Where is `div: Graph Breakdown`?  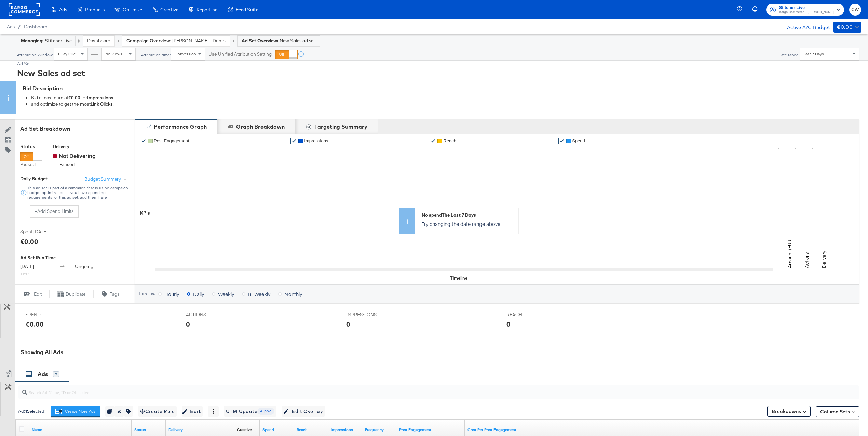
div: Graph Breakdown is located at coordinates (260, 127).